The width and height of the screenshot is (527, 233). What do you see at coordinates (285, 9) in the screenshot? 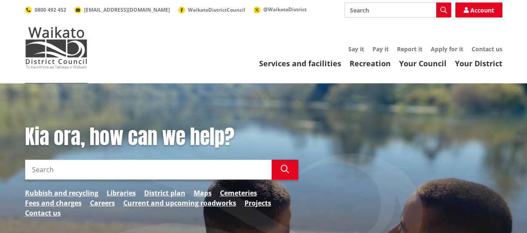
I see `span: @WaikatoDistrict` at bounding box center [285, 9].